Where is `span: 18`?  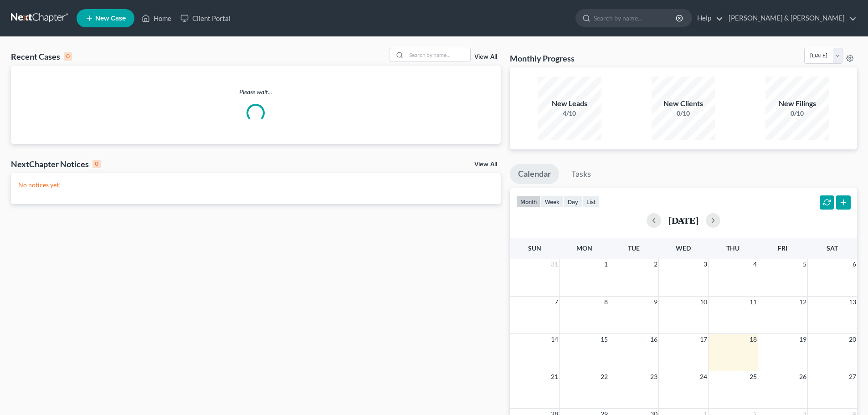 span: 18 is located at coordinates (753, 339).